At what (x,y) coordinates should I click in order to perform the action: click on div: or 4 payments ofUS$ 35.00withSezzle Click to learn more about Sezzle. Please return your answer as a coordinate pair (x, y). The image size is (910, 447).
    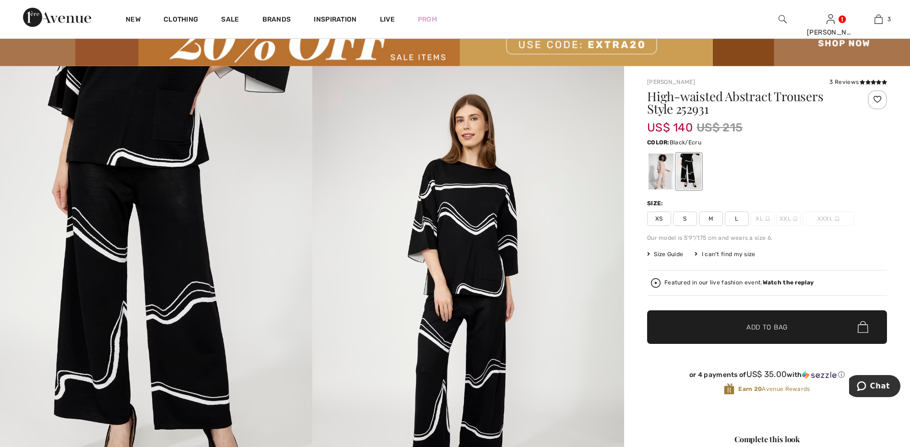
    Looking at the image, I should click on (767, 376).